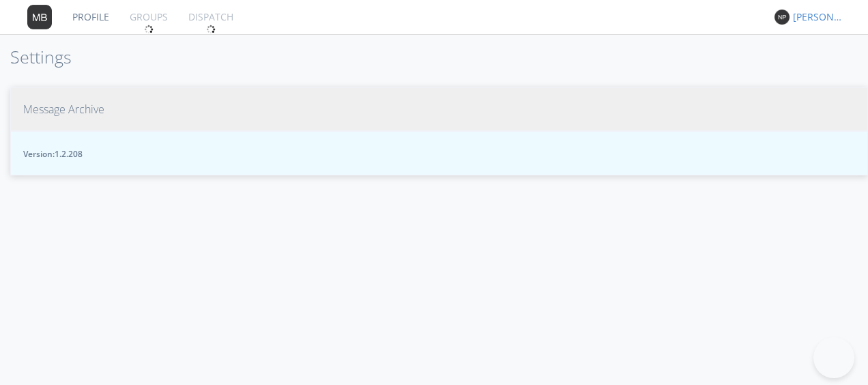 This screenshot has width=868, height=385. What do you see at coordinates (439, 153) in the screenshot?
I see `span: Version: 1.2.208` at bounding box center [439, 153].